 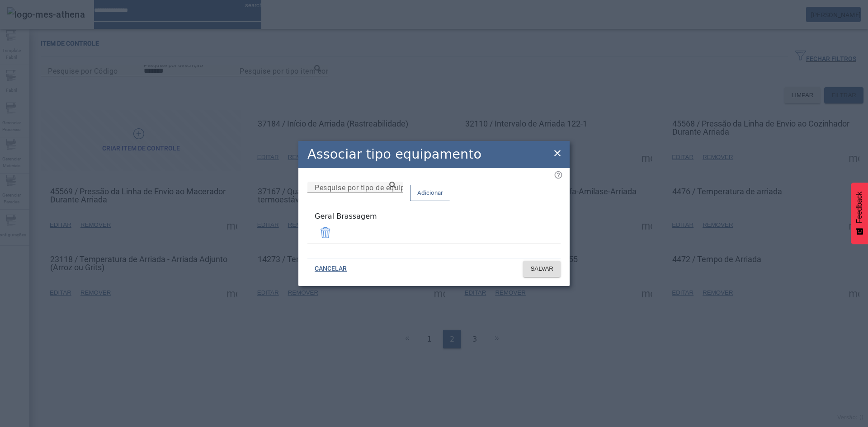 What do you see at coordinates (859, 213) in the screenshot?
I see `button: Feedback - Mostrar pesquisa` at bounding box center [859, 213].